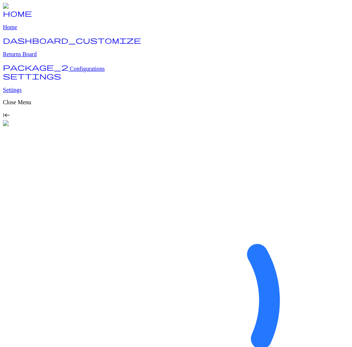 The height and width of the screenshot is (347, 352). Describe the element at coordinates (12, 6) in the screenshot. I see `img: Logo` at that location.